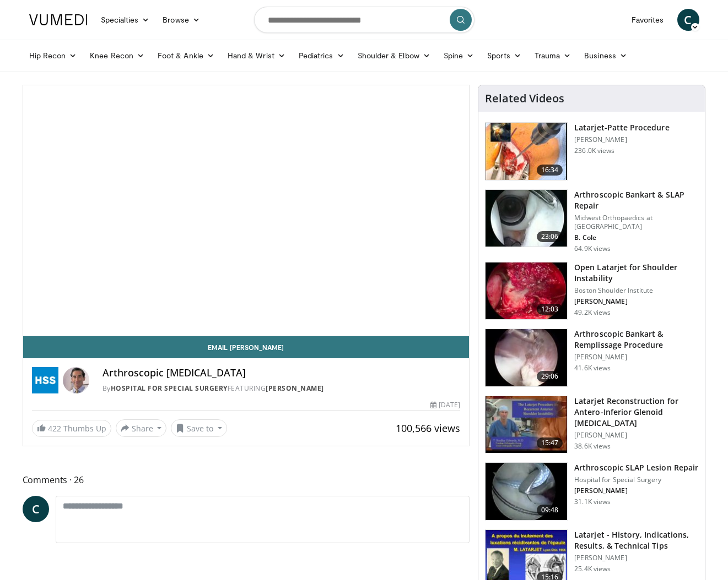 The width and height of the screenshot is (728, 580). What do you see at coordinates (525, 99) in the screenshot?
I see `h4: Related Videos` at bounding box center [525, 99].